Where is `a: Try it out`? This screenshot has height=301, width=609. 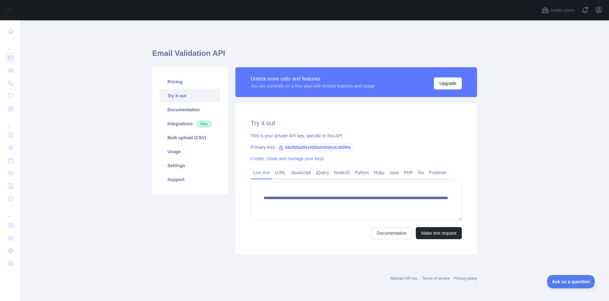 a: Try it out is located at coordinates (190, 96).